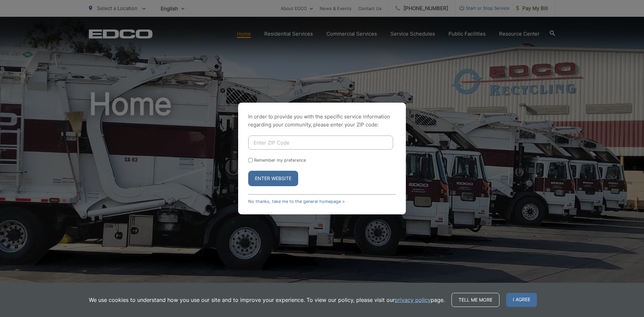 This screenshot has height=317, width=644. I want to click on input: Enter ZIP Code, so click(320, 142).